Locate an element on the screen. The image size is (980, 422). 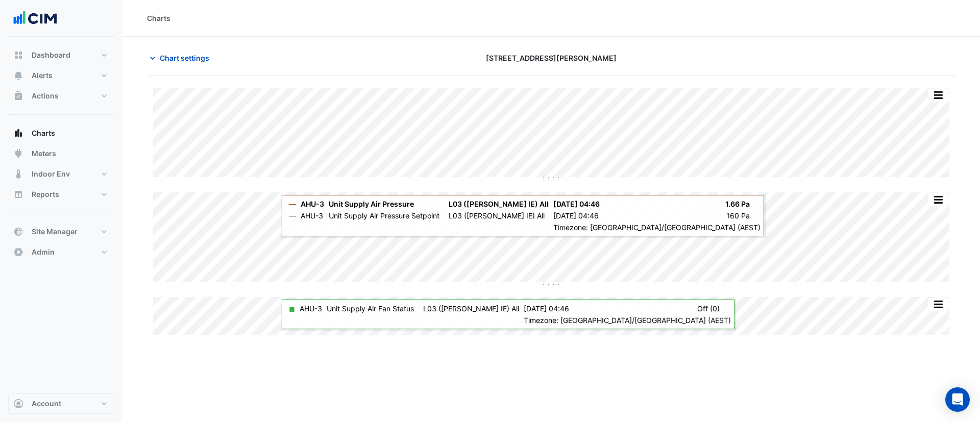
span: Account is located at coordinates (47, 404).